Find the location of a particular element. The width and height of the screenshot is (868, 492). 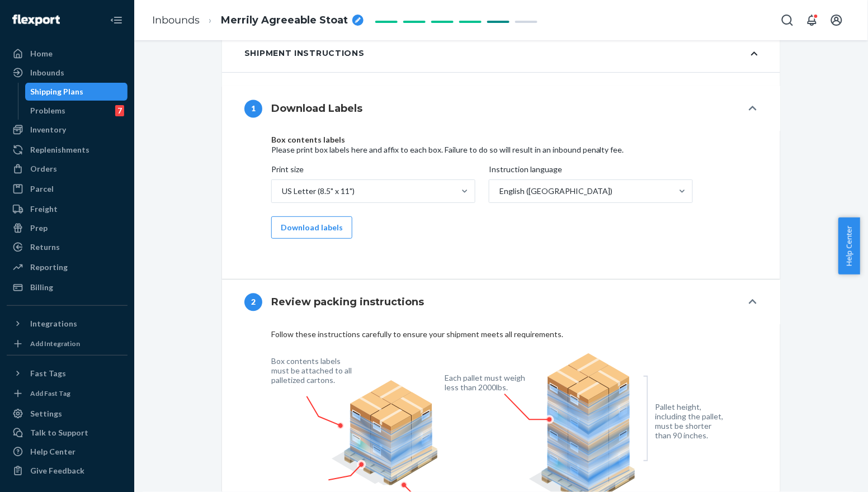

button: Fast Tags is located at coordinates (67, 373).